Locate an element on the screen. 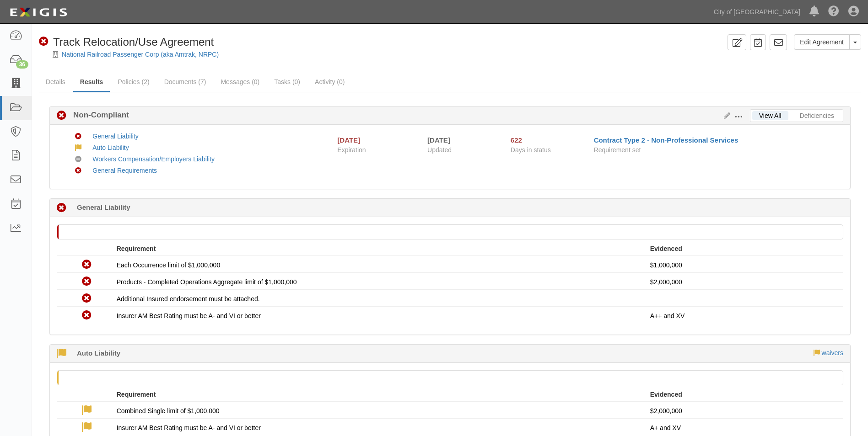 Image resolution: width=868 pixels, height=436 pixels. b: General Liability is located at coordinates (103, 207).